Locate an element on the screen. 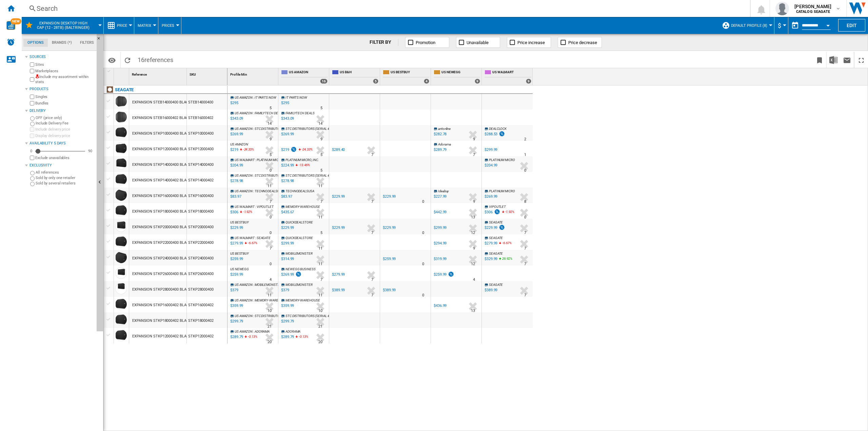 The width and height of the screenshot is (868, 431). div: STEB16000402 is located at coordinates (207, 117).